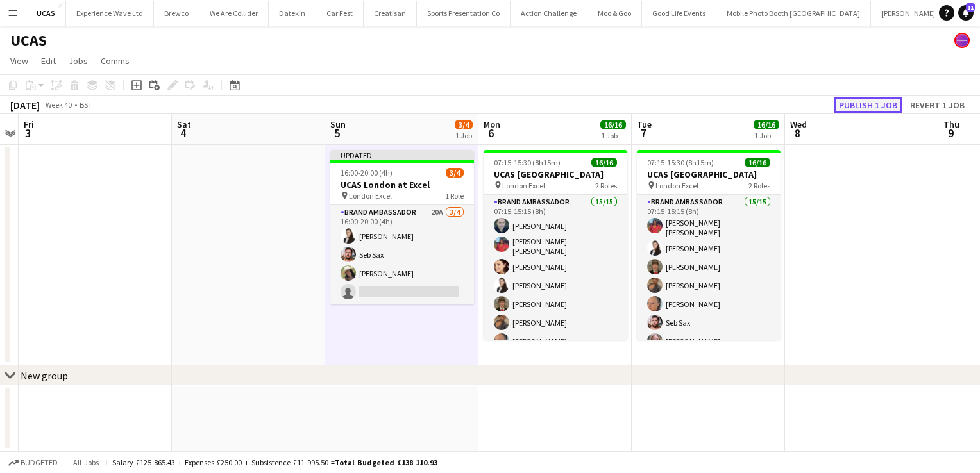  Describe the element at coordinates (115, 61) in the screenshot. I see `span: Comms` at that location.